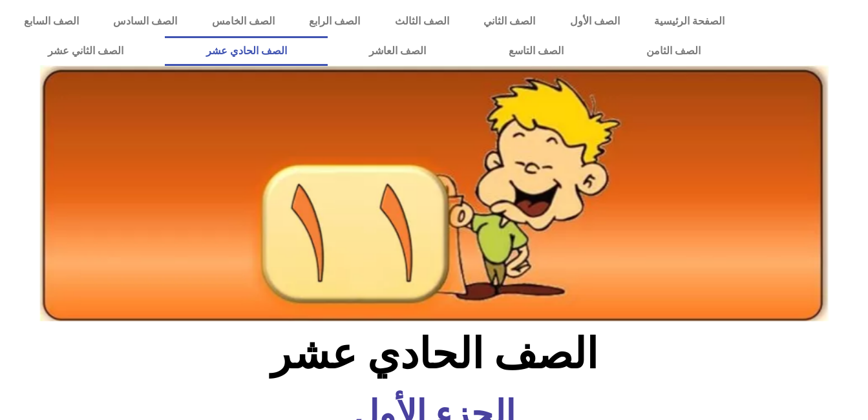  What do you see at coordinates (51, 21) in the screenshot?
I see `a: الصف السابع` at bounding box center [51, 21].